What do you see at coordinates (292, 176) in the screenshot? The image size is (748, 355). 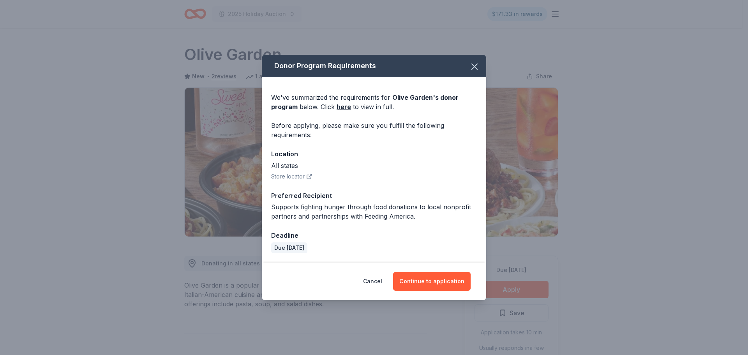 I see `button: Store locator` at bounding box center [292, 176].